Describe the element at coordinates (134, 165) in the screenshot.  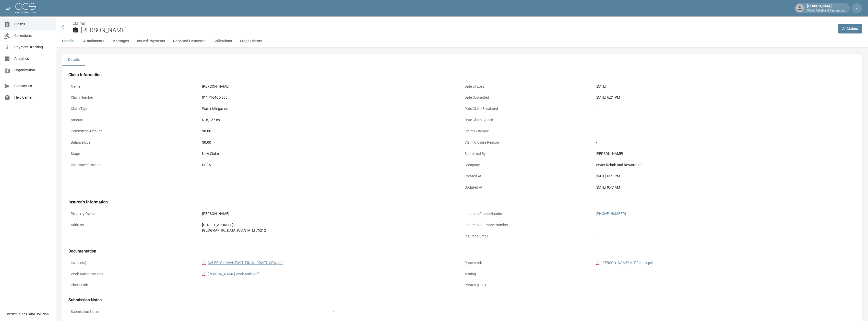
I see `p: Insurance Provider` at that location.